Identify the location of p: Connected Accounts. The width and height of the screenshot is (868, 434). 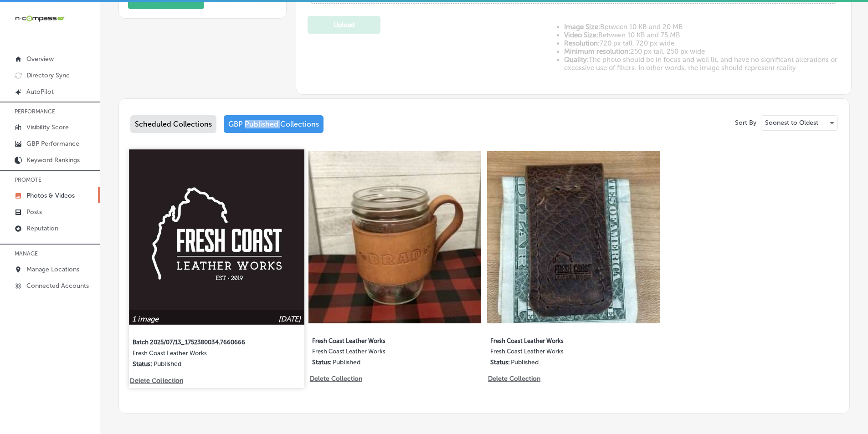
(57, 286).